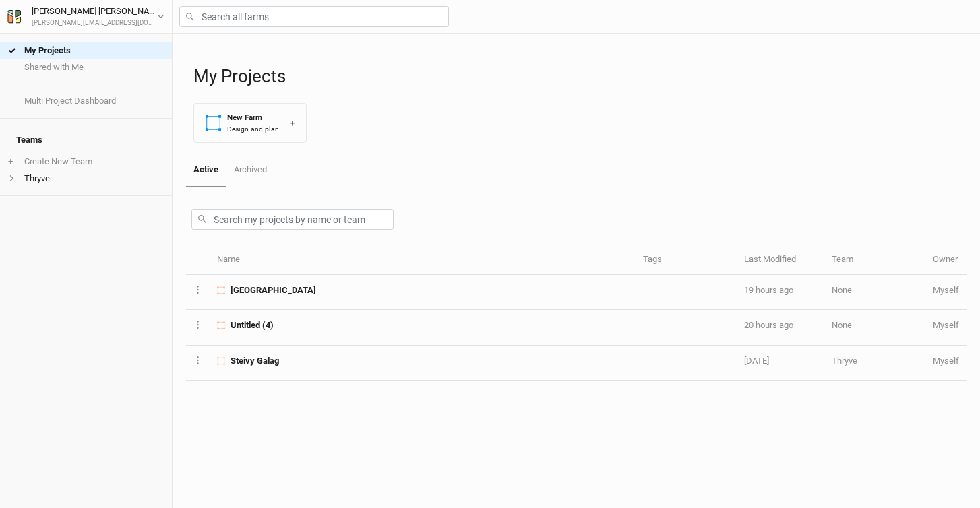 The image size is (980, 508). What do you see at coordinates (768, 289) in the screenshot?
I see `span: Aug 25, 2025 6:26 PM` at bounding box center [768, 289].